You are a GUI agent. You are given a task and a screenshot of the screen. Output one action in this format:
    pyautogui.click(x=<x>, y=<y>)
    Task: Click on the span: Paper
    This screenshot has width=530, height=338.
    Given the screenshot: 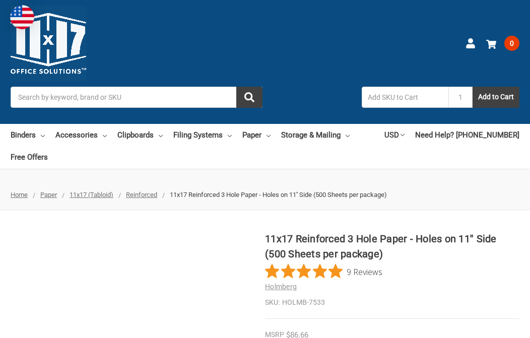 What is the action you would take?
    pyautogui.click(x=48, y=194)
    